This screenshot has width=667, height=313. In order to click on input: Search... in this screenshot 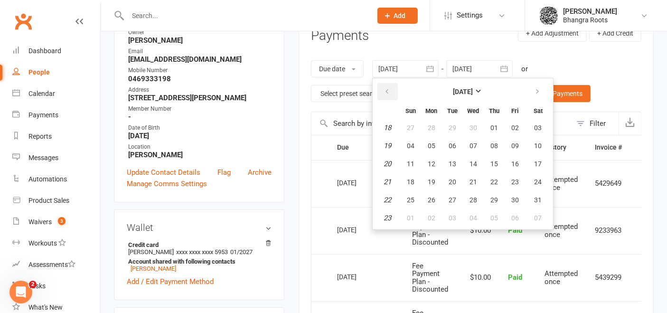, I will do `click(245, 16)`.